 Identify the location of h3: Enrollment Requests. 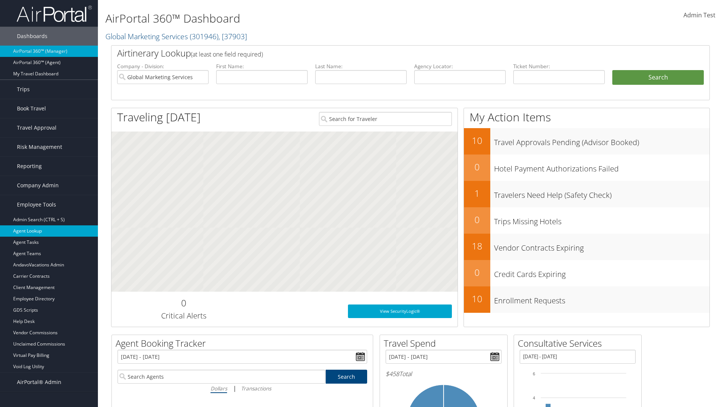
(602, 299).